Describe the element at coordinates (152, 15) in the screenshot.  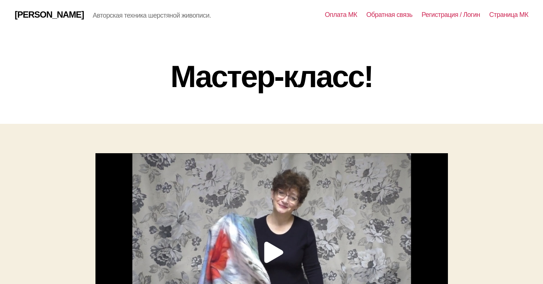
I see `div: Авторская техника шерстяной живописи.` at that location.